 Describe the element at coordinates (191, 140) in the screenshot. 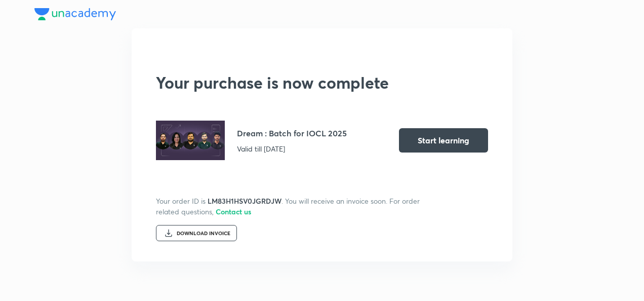

I see `img: goal` at that location.